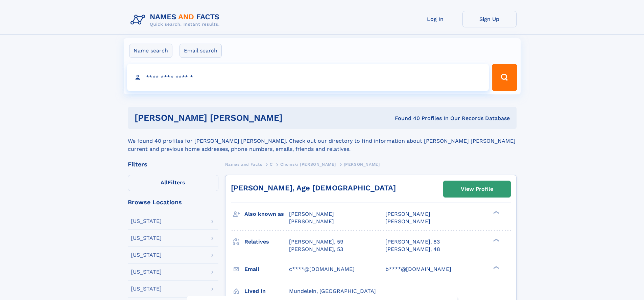 This screenshot has width=644, height=300. Describe the element at coordinates (173, 183) in the screenshot. I see `label: Filters` at that location.